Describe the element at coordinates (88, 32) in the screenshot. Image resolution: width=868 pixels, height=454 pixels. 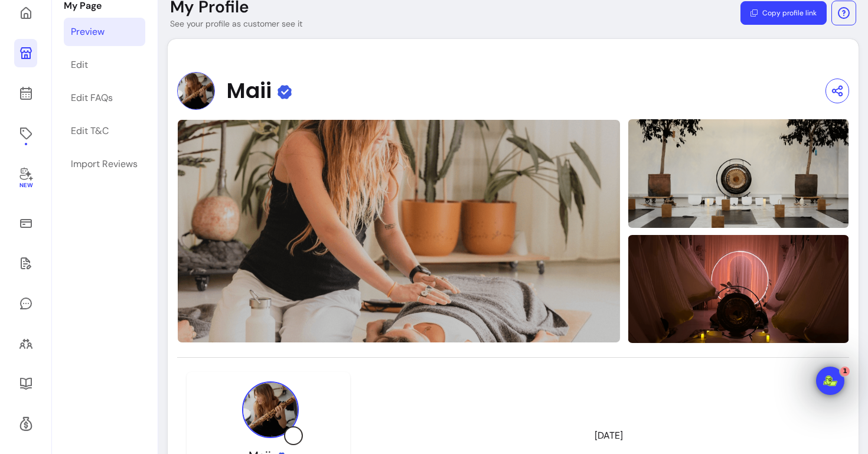
I see `div: Preview` at that location.